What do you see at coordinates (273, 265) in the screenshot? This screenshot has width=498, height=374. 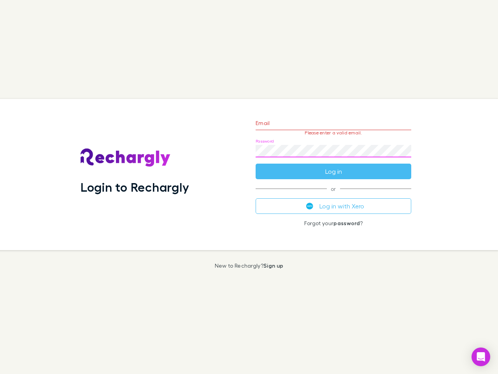 I see `a: Sign up` at bounding box center [273, 265].